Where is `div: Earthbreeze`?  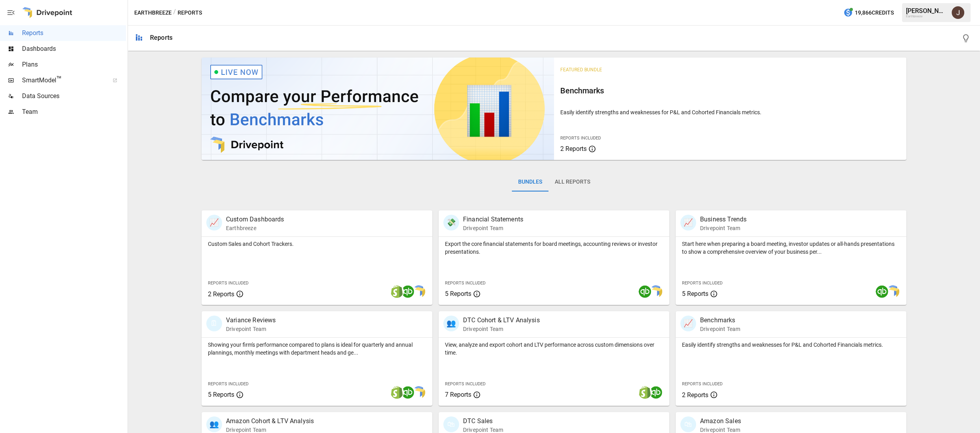
div: Earthbreeze is located at coordinates (926, 16).